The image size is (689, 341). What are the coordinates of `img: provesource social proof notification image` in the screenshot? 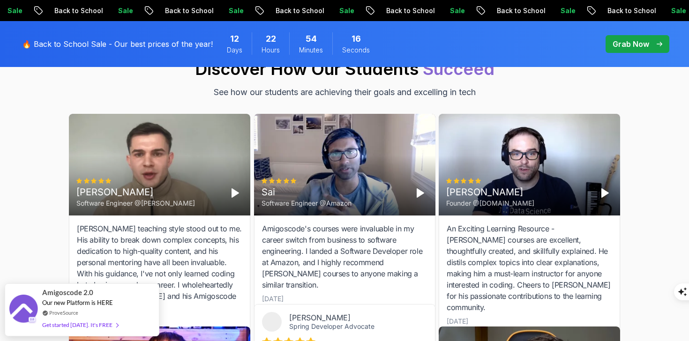 It's located at (23, 310).